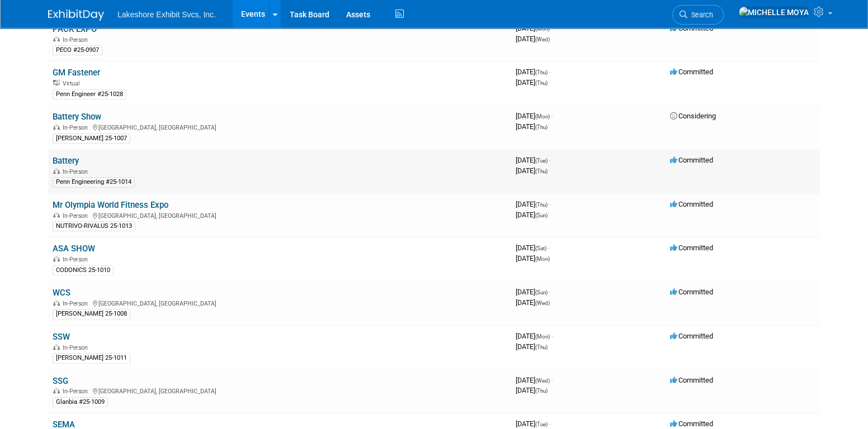 This screenshot has width=868, height=429. I want to click on a: SSG, so click(60, 382).